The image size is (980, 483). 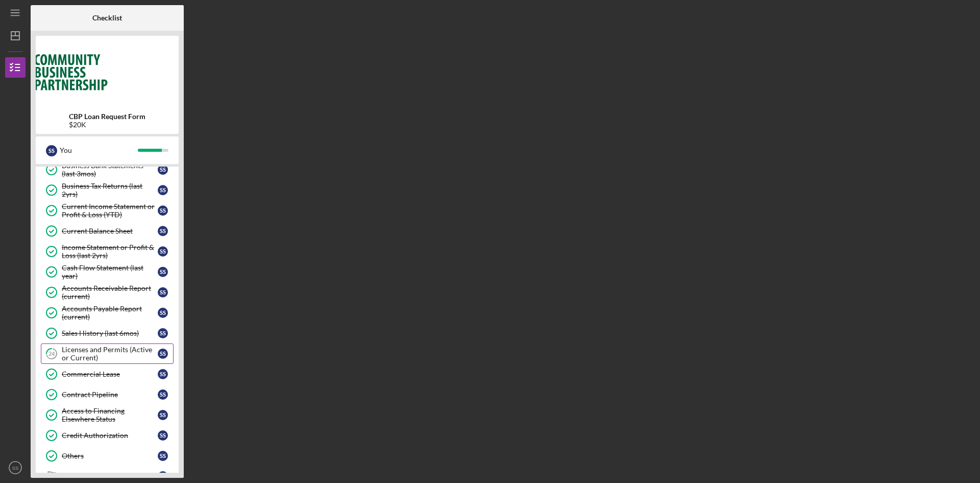 What do you see at coordinates (107, 116) in the screenshot?
I see `b: CBP Loan Request Form` at bounding box center [107, 116].